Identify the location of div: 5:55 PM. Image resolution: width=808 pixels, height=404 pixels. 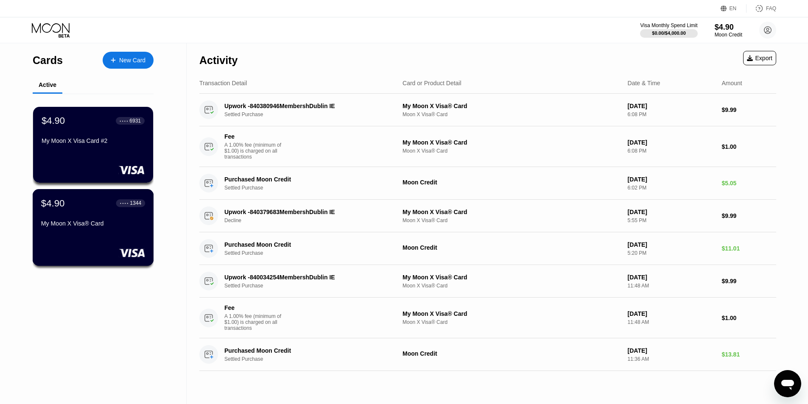
(671, 220).